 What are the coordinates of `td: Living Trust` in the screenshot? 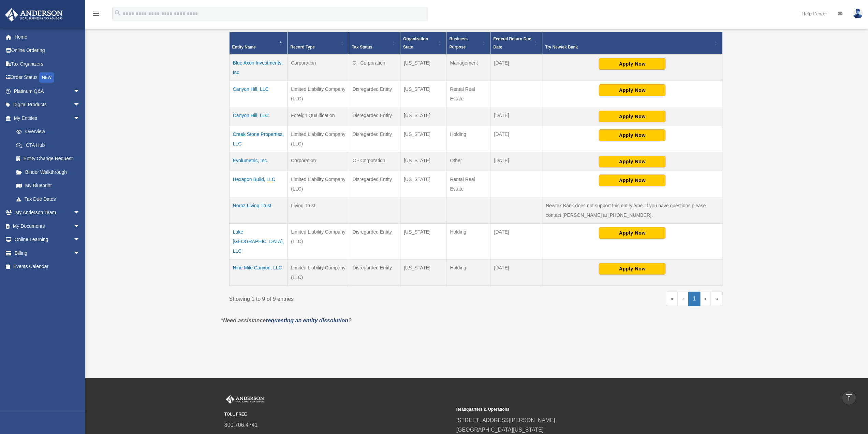 It's located at (318, 210).